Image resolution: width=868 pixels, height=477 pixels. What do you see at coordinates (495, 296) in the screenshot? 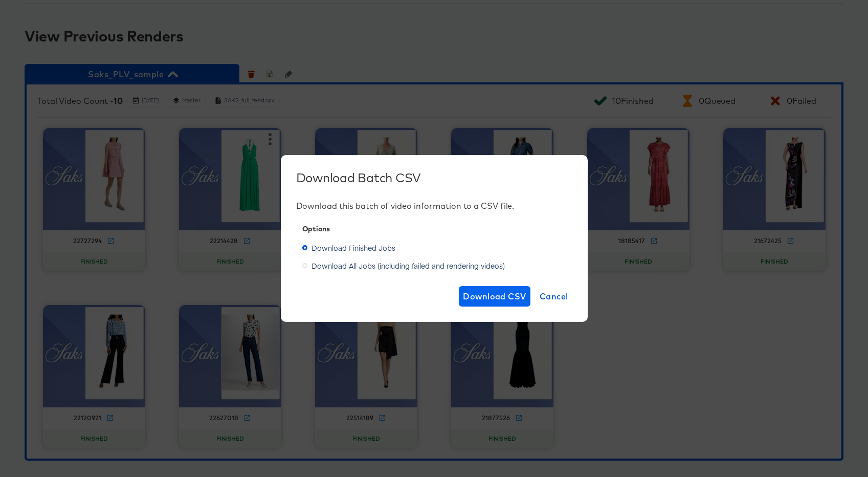
I see `span: Download CSV` at bounding box center [495, 296].